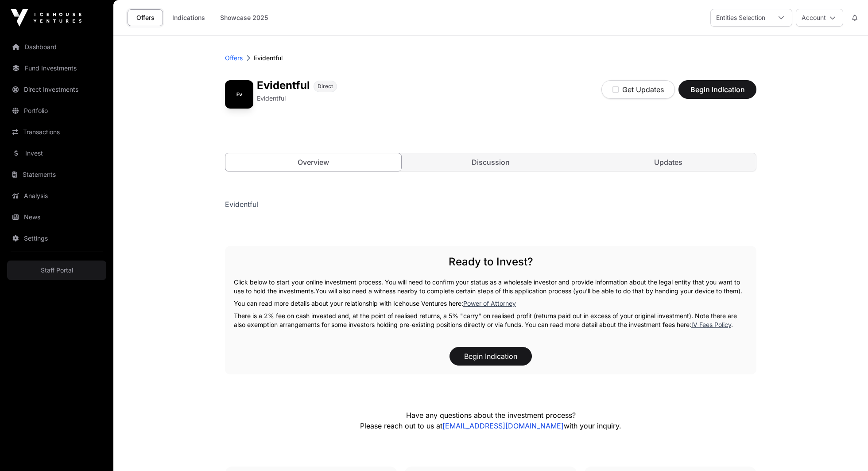  Describe the element at coordinates (491, 420) in the screenshot. I see `p: Have any questions about the investment process? Please reach out to us at with your inquiry.` at that location.